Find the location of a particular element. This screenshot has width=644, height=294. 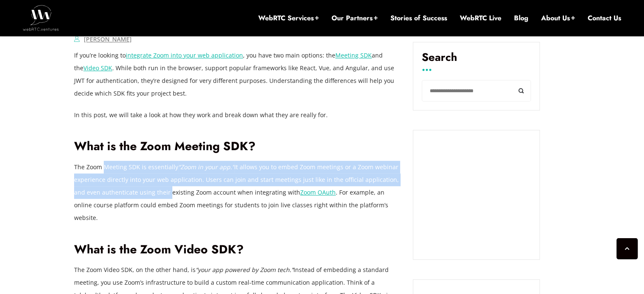

a: Contact Us is located at coordinates (604, 18).